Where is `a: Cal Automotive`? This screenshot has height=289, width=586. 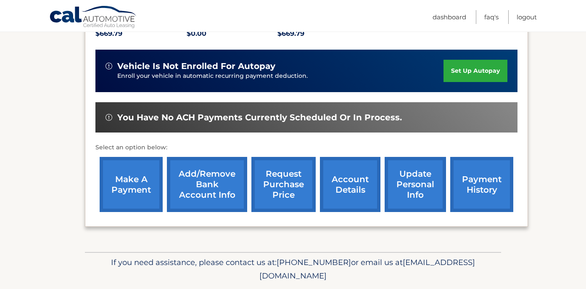
a: Cal Automotive is located at coordinates (93, 18).